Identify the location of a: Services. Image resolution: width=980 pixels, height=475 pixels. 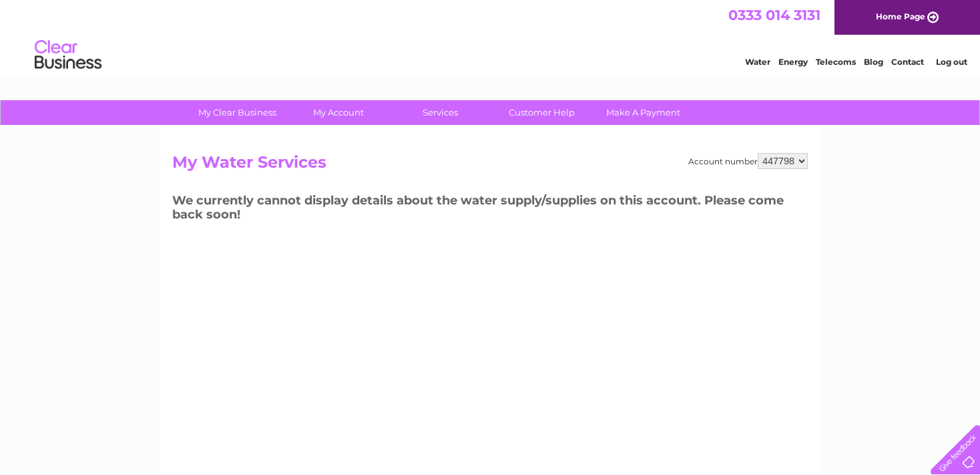
(440, 112).